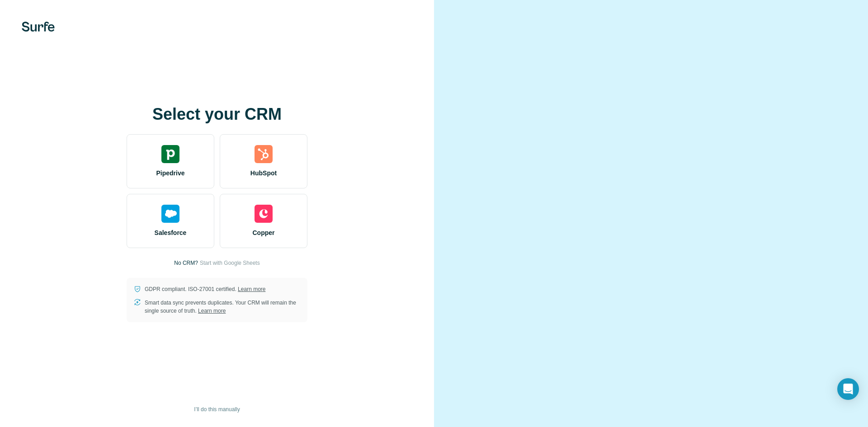 The image size is (868, 427). I want to click on span: Start with Google Sheets, so click(229, 263).